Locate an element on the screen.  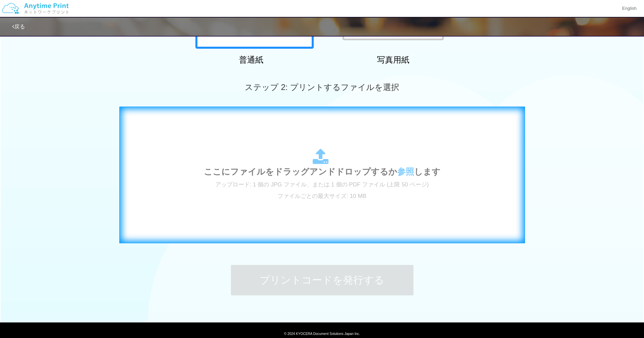
h2: 普通紙 is located at coordinates (251, 60).